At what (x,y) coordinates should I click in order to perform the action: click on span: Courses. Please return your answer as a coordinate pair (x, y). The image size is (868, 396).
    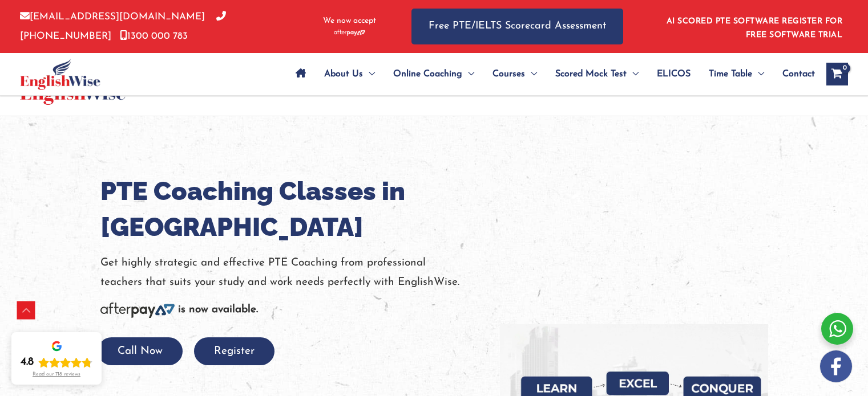
    Looking at the image, I should click on (509, 74).